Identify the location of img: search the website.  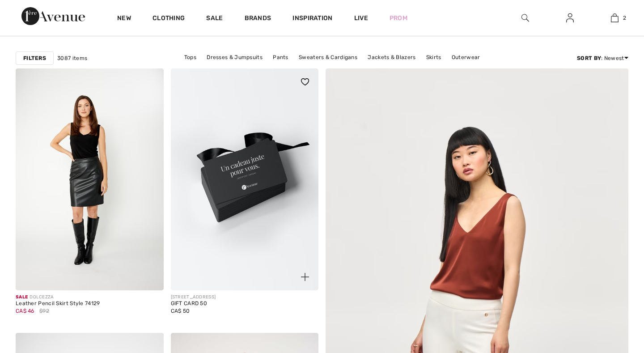
(525, 18).